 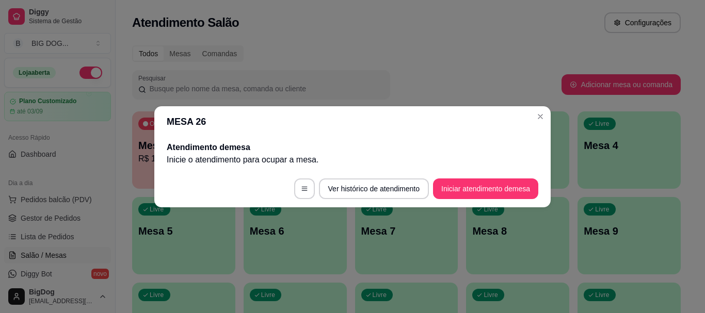 I want to click on button: Close, so click(x=540, y=117).